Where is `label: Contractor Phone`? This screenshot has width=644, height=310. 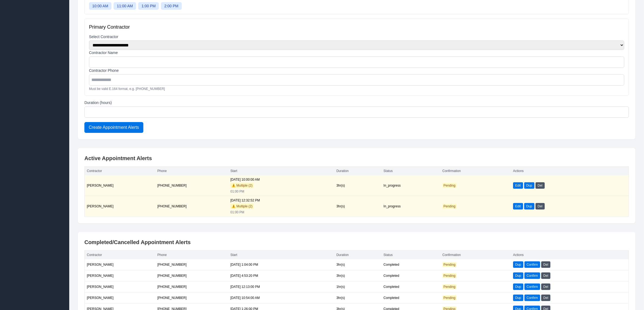 label: Contractor Phone is located at coordinates (357, 71).